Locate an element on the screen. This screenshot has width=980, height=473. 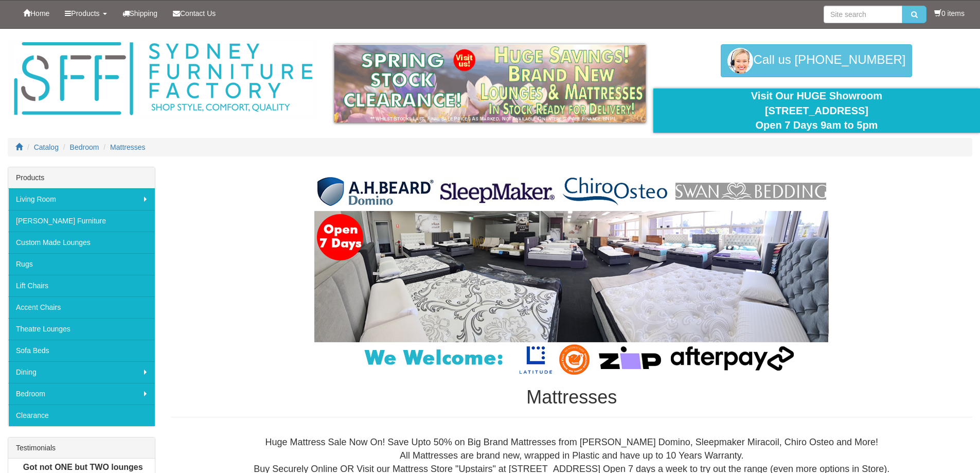
a: Theatre Lounges is located at coordinates (82, 329).